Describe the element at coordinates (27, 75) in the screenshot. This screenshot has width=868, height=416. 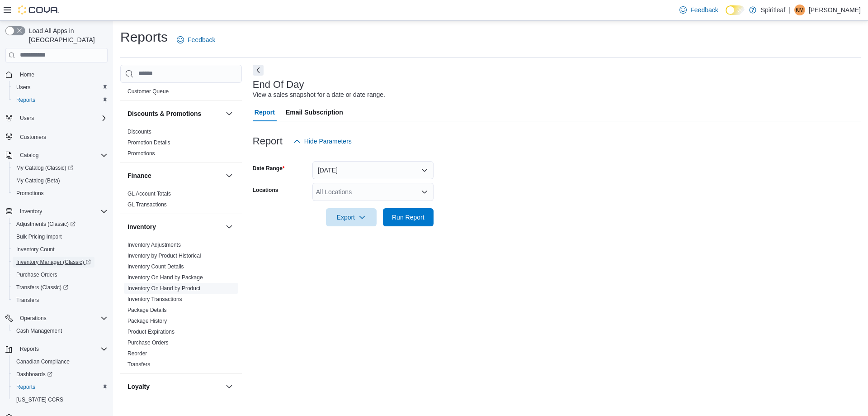
I see `a: Home` at that location.